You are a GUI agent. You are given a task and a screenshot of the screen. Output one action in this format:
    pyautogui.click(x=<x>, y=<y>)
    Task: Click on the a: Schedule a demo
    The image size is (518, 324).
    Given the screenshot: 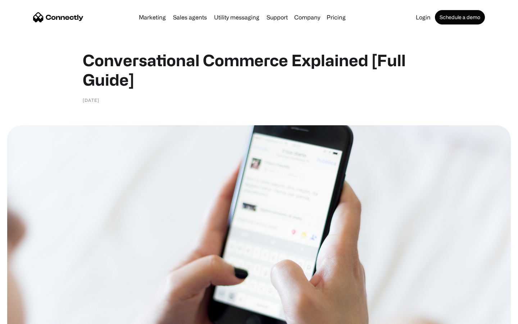 What is the action you would take?
    pyautogui.click(x=460, y=17)
    